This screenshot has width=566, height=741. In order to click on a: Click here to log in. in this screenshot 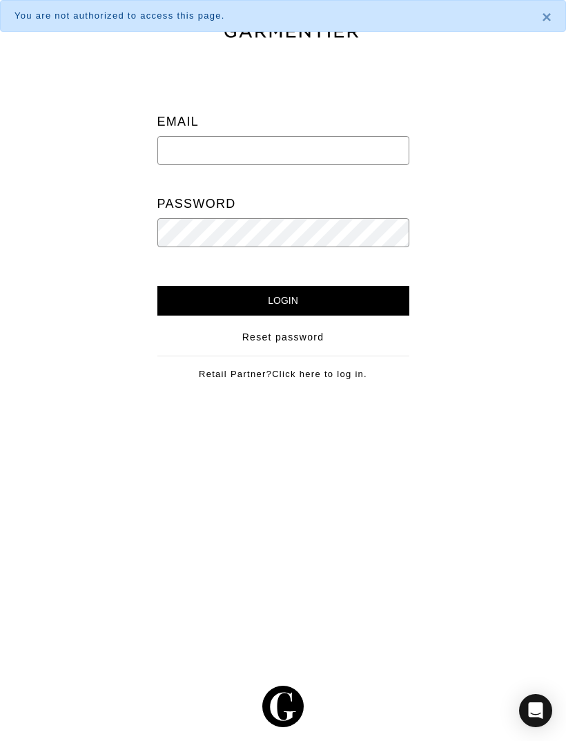, I will do `click(320, 374)`.